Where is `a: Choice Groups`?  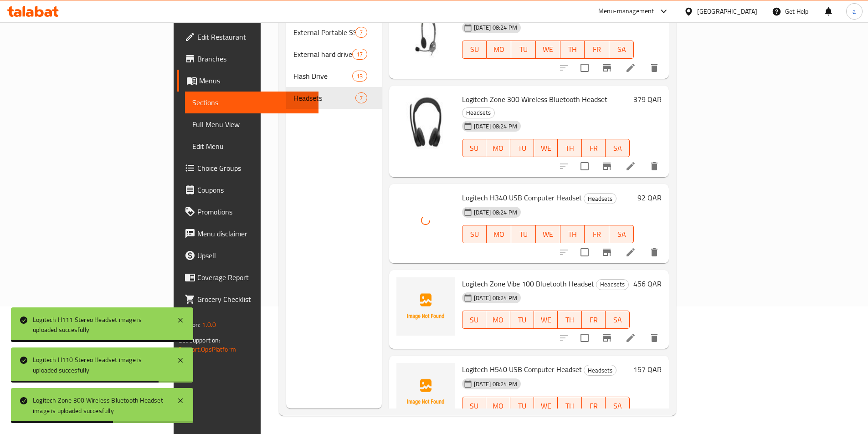 a: Choice Groups is located at coordinates (248, 169).